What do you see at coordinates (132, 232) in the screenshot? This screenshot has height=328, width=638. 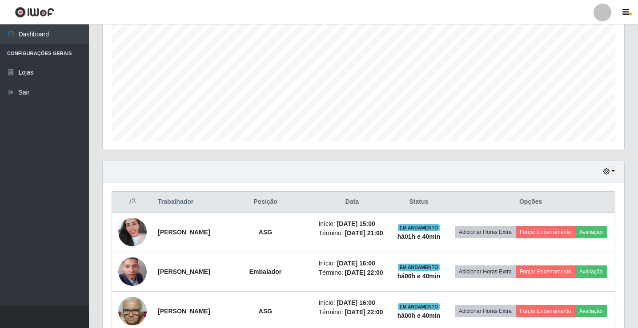 I see `img: 1750447582660.jpeg` at bounding box center [132, 232].